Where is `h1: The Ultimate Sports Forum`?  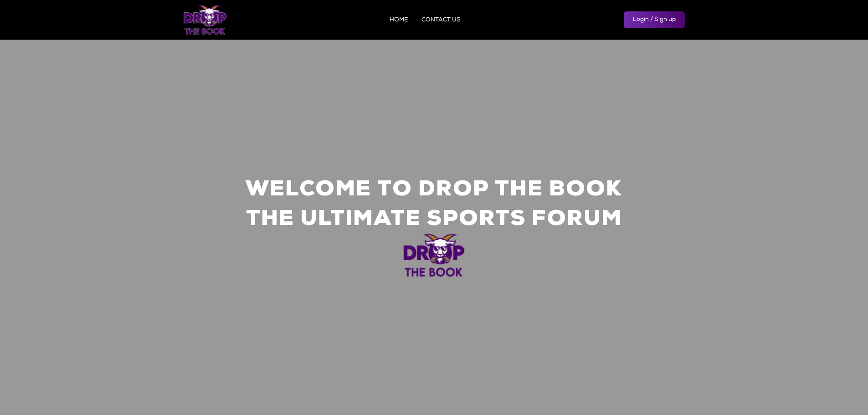
h1: The Ultimate Sports Forum is located at coordinates (434, 220).